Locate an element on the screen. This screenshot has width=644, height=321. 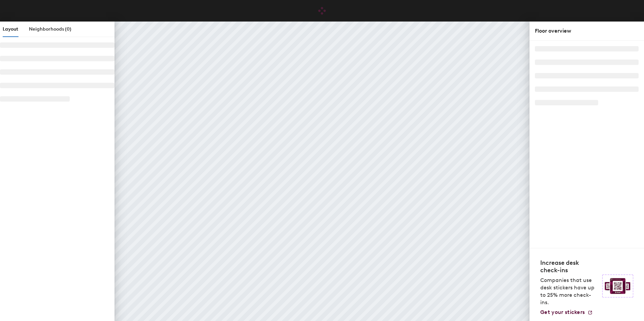
img: Sticker logo is located at coordinates (618, 286).